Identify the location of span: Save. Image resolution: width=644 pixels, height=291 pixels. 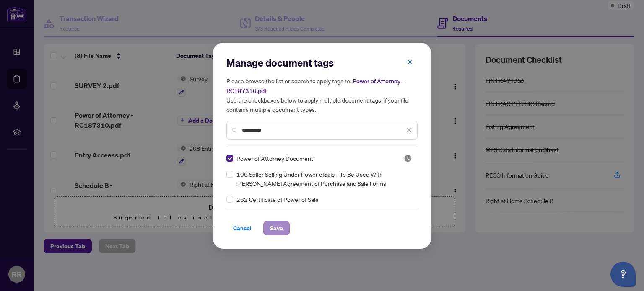
(276, 229).